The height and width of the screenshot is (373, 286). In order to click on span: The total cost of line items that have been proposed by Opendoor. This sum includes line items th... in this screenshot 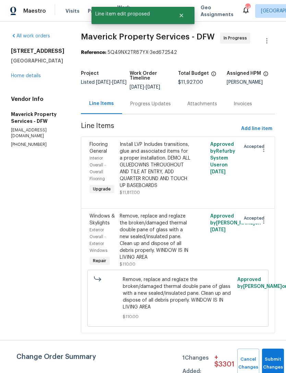, I will do `click(214, 75)`.